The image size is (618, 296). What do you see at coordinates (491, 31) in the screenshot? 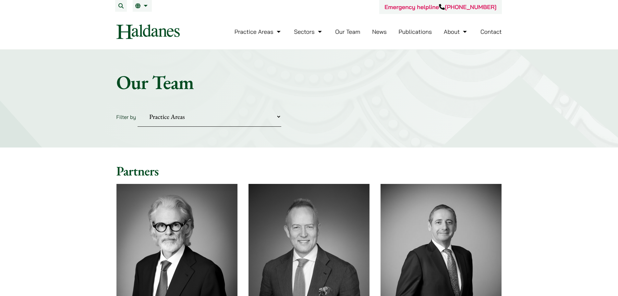
I see `a: Contact` at bounding box center [491, 31].